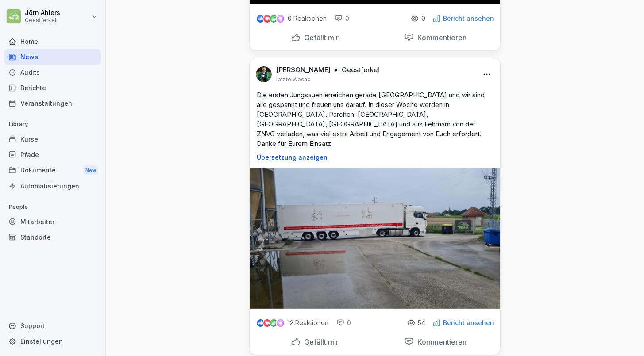  What do you see at coordinates (53, 57) in the screenshot?
I see `div: News` at bounding box center [53, 57].